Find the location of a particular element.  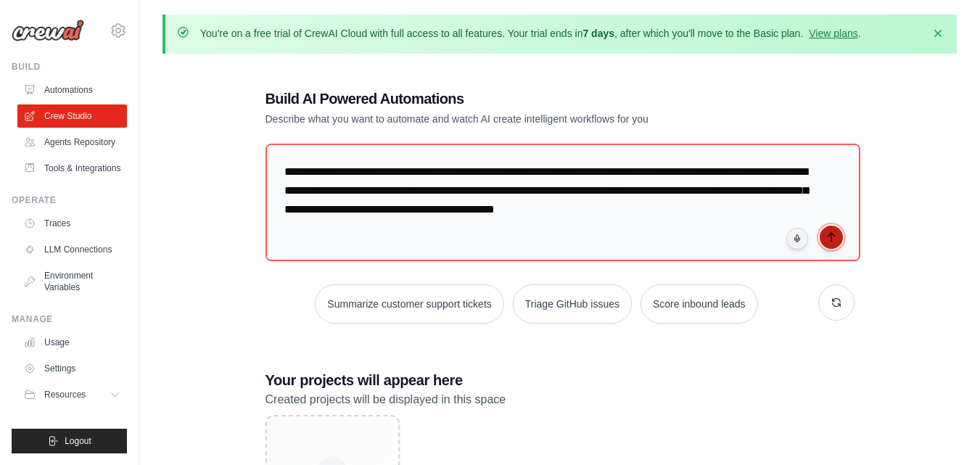

a: Agents Repository is located at coordinates (72, 142).